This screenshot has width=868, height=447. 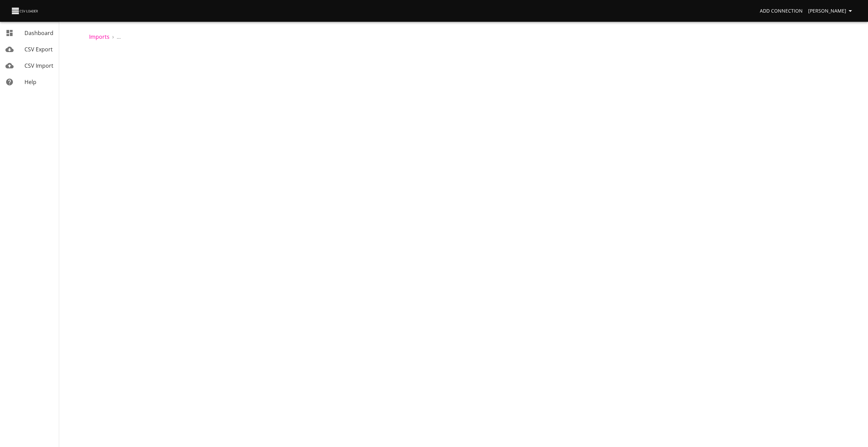 I want to click on img: CSV Loader, so click(x=25, y=11).